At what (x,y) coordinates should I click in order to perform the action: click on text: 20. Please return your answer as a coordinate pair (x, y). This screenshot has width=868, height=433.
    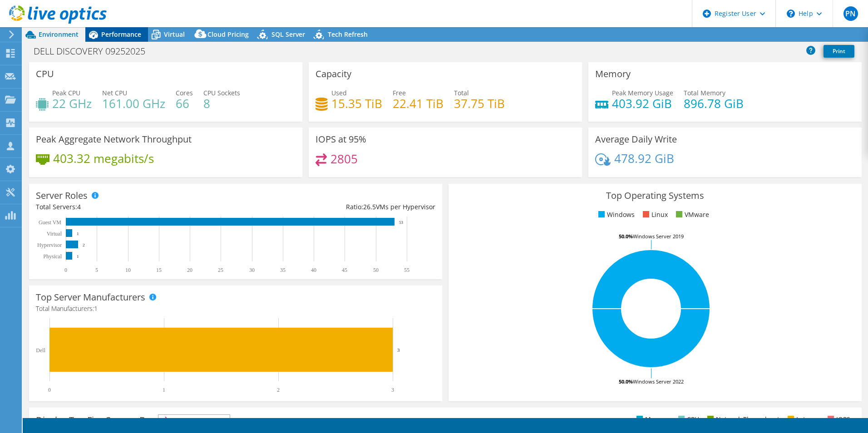
    Looking at the image, I should click on (189, 270).